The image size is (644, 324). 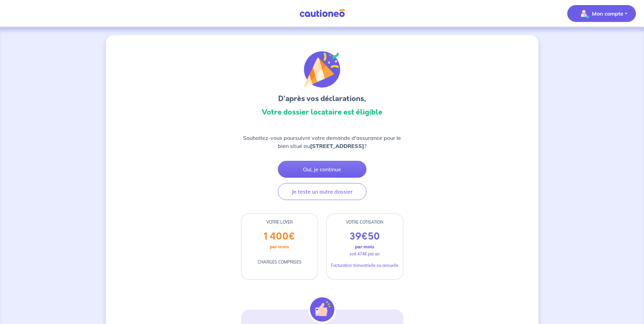 I want to click on img: illu_congratulation.svg, so click(x=322, y=70).